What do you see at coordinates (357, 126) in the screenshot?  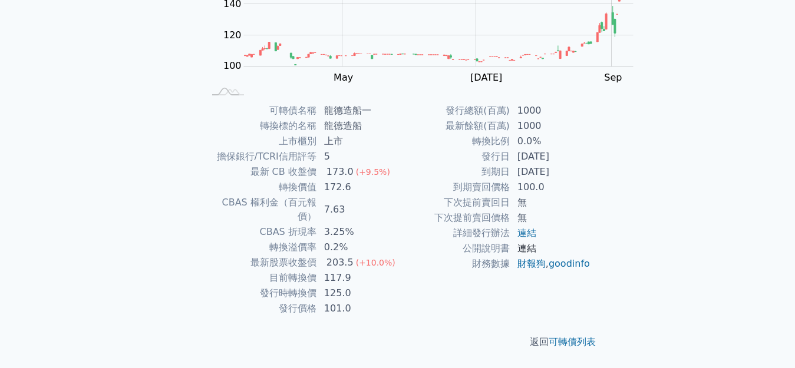 I see `td: 龍德造船` at bounding box center [357, 126].